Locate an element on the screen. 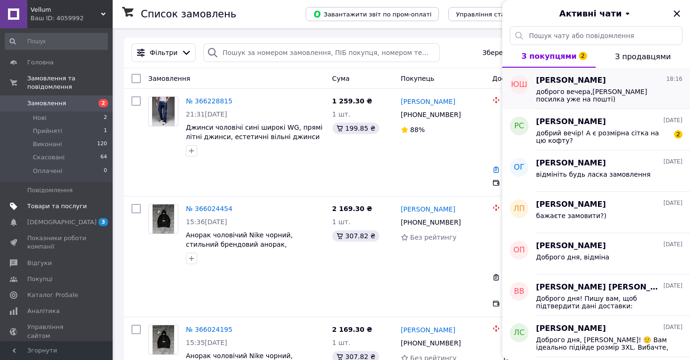  button: Завантажити звіт по пром-оплаті is located at coordinates (372, 14).